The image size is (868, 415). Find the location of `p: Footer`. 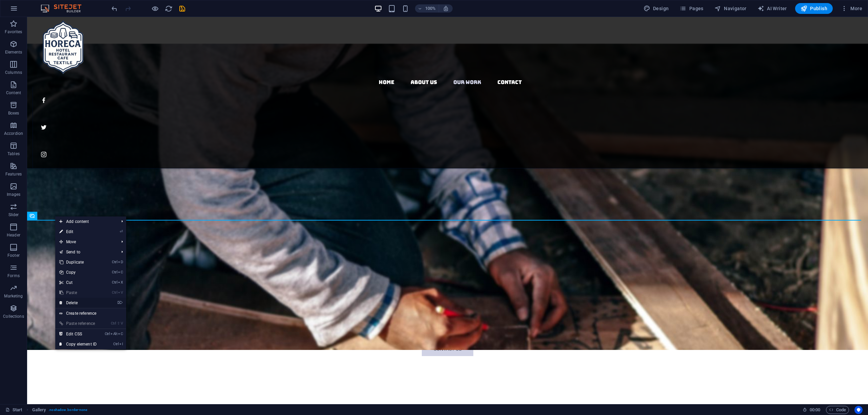

p: Footer is located at coordinates (13, 255).